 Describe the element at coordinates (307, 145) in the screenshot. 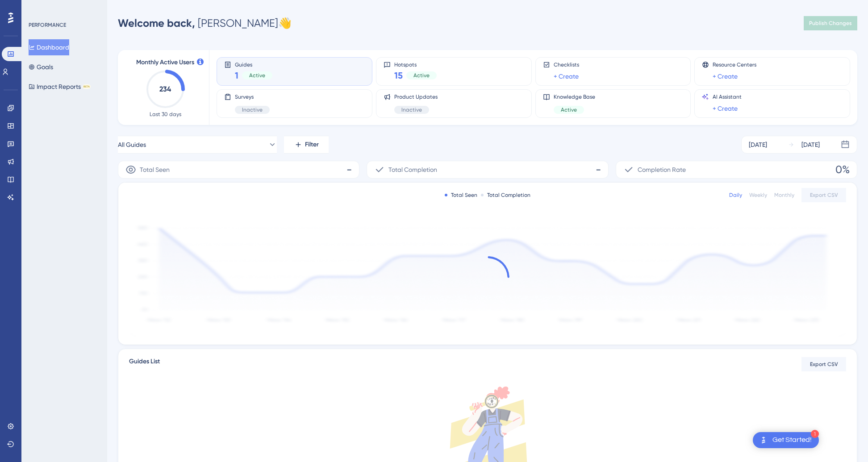

I see `button: Filter` at that location.